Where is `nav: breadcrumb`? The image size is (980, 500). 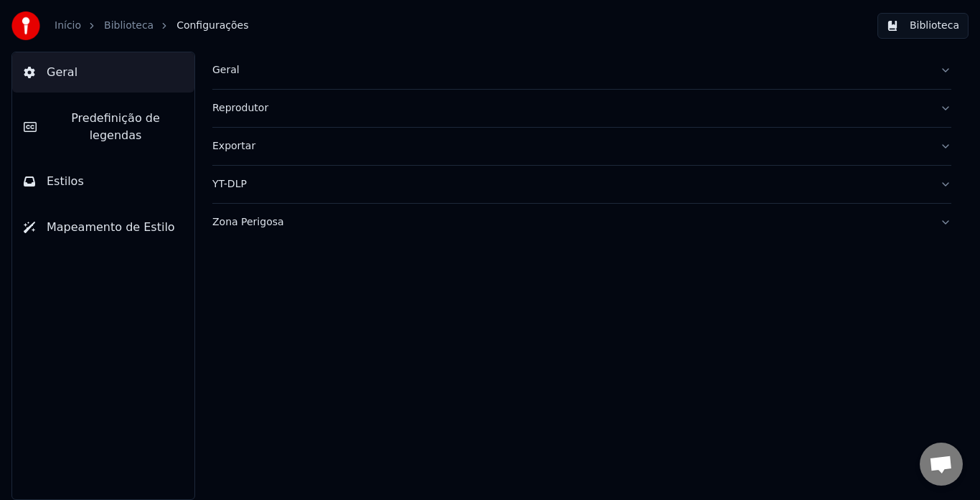
nav: breadcrumb is located at coordinates (151, 25).